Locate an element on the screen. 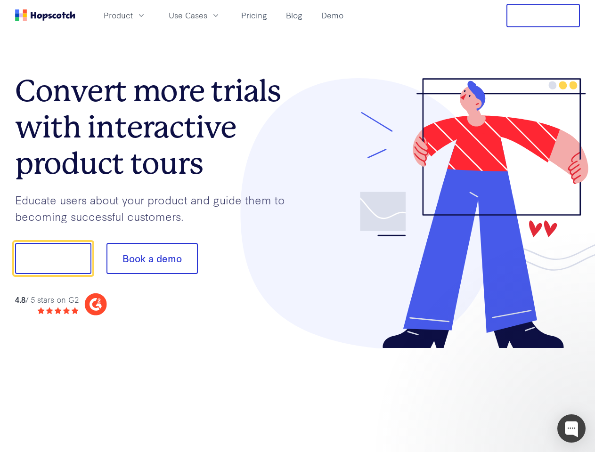  div: / 5 stars on G2 is located at coordinates (47, 299).